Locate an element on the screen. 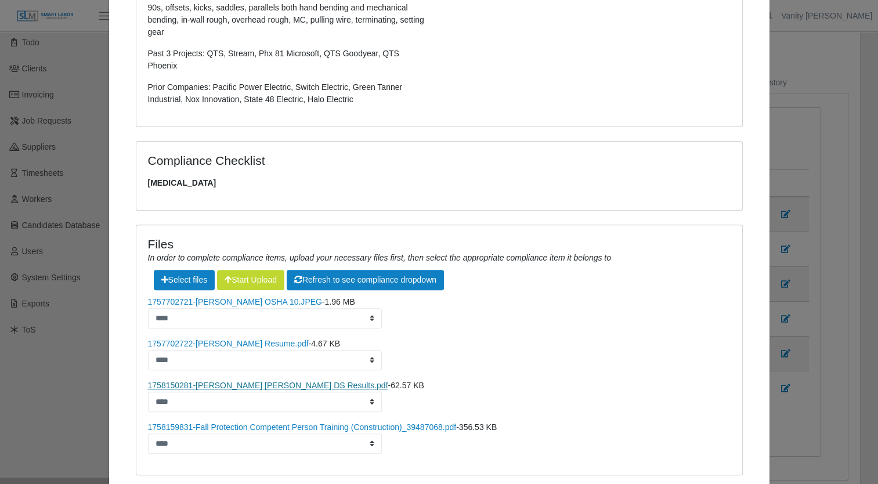  button: Refresh to see compliance dropdown is located at coordinates (365, 280).